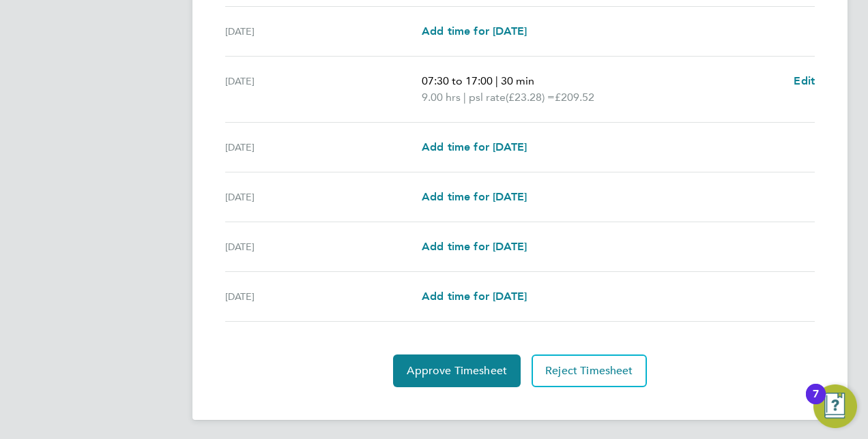  Describe the element at coordinates (457, 81) in the screenshot. I see `span: 07:30 to 17:00` at that location.